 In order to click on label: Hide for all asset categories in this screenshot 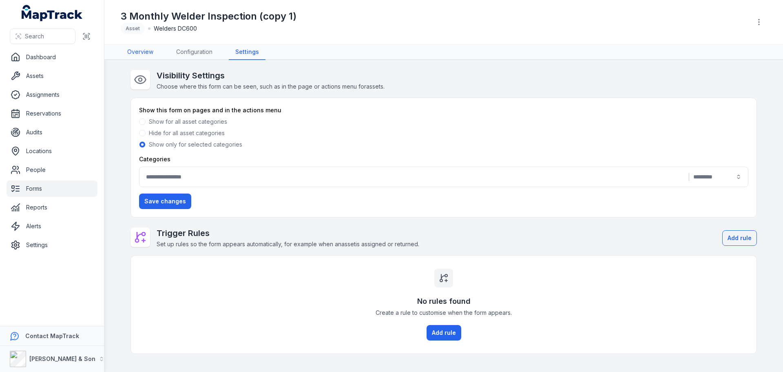, I will do `click(187, 133)`.